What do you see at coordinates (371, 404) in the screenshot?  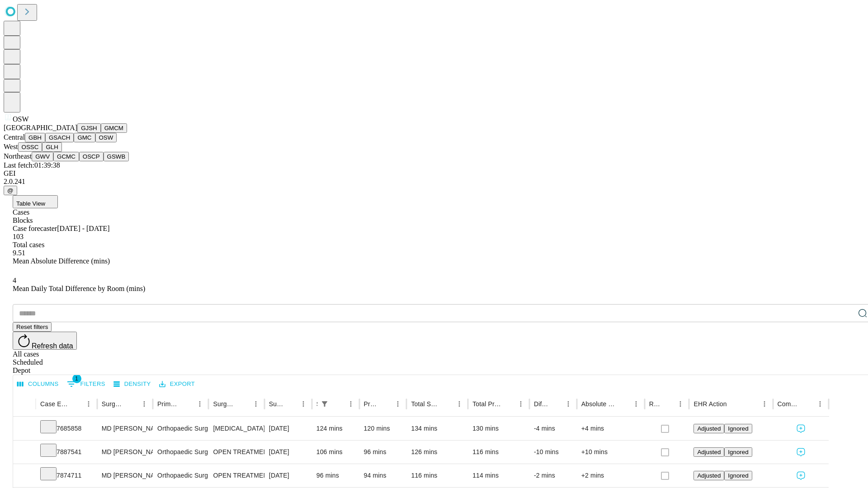 I see `div: Predicted In Room Duration` at bounding box center [371, 404].